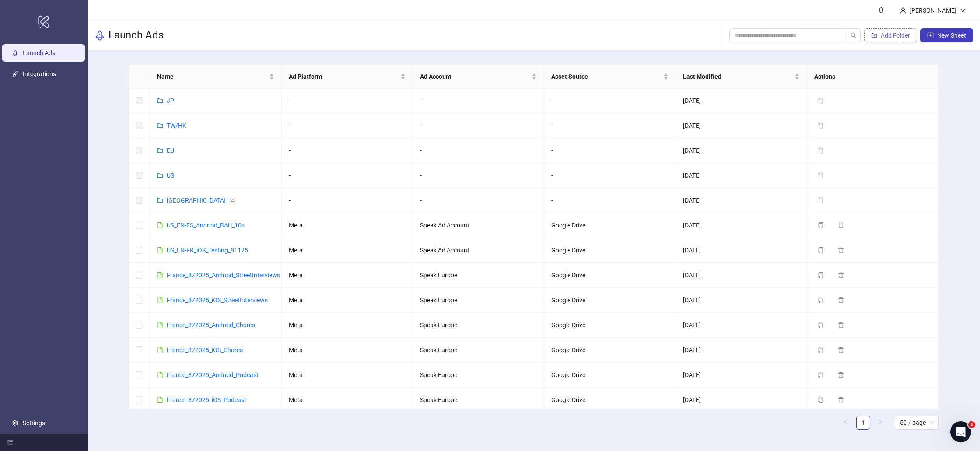 The width and height of the screenshot is (980, 451). What do you see at coordinates (610, 77) in the screenshot?
I see `th: Asset Source` at bounding box center [610, 77].